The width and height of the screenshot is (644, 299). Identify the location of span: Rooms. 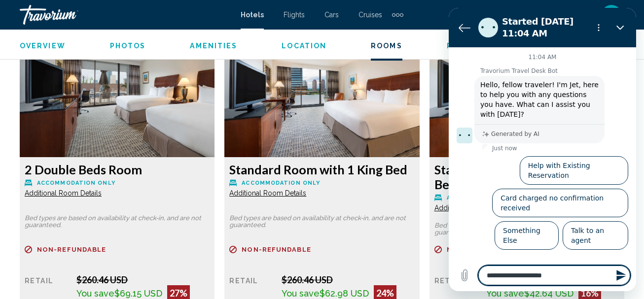
(387, 46).